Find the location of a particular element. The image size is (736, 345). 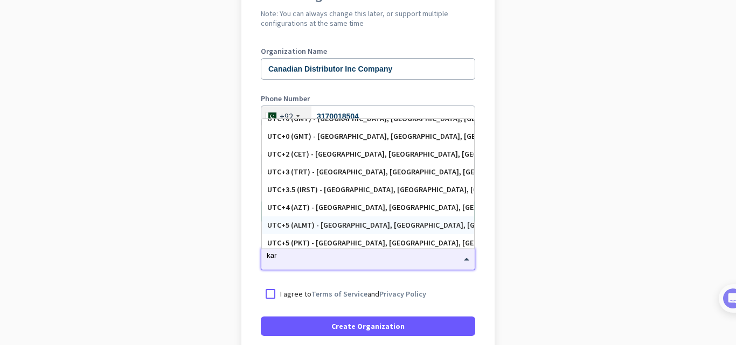

h2: Note: You can always change this later, or support multiple configurations at the same time is located at coordinates (368, 18).